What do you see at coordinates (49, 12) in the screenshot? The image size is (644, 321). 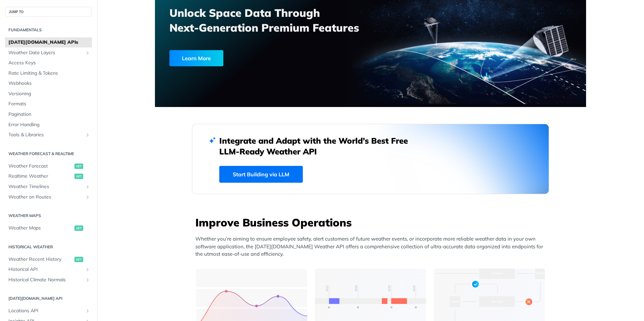 I see `button: JUMP TO` at bounding box center [49, 12].